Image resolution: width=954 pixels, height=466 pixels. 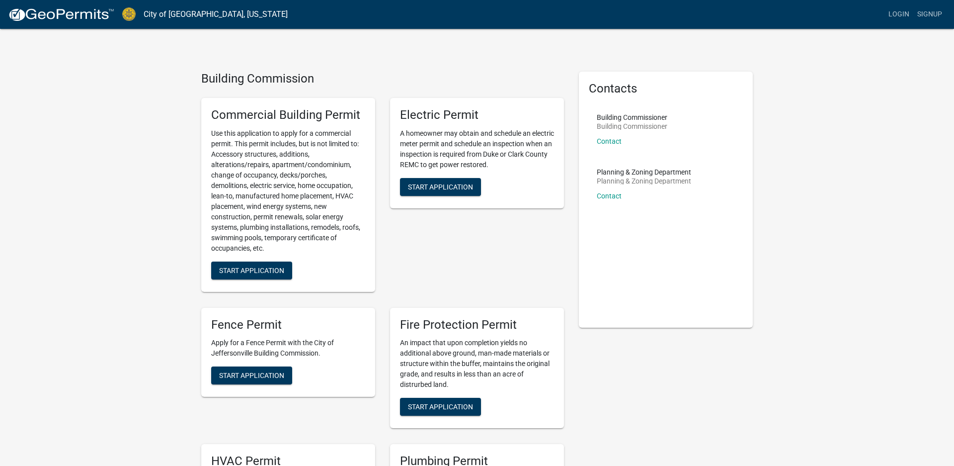 What do you see at coordinates (899, 14) in the screenshot?
I see `a: Login` at bounding box center [899, 14].